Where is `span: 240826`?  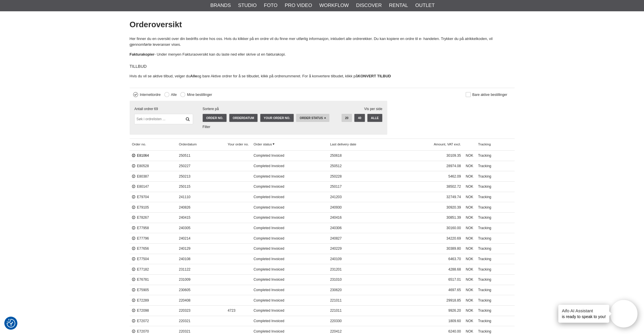
span: 240826 is located at coordinates (201, 208).